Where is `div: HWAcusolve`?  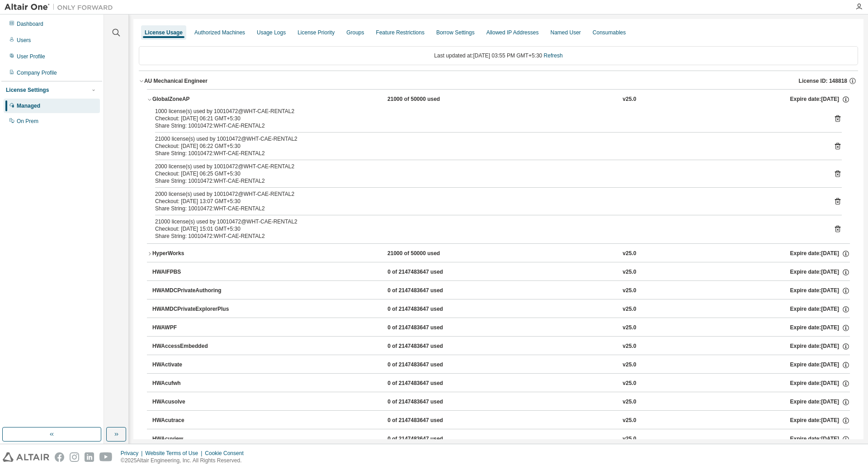
div: HWAcusolve is located at coordinates (193, 402).